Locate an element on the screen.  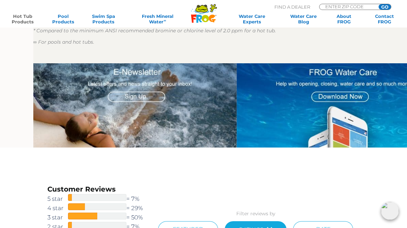
a: 5 star= 7% is located at coordinates (99, 198).